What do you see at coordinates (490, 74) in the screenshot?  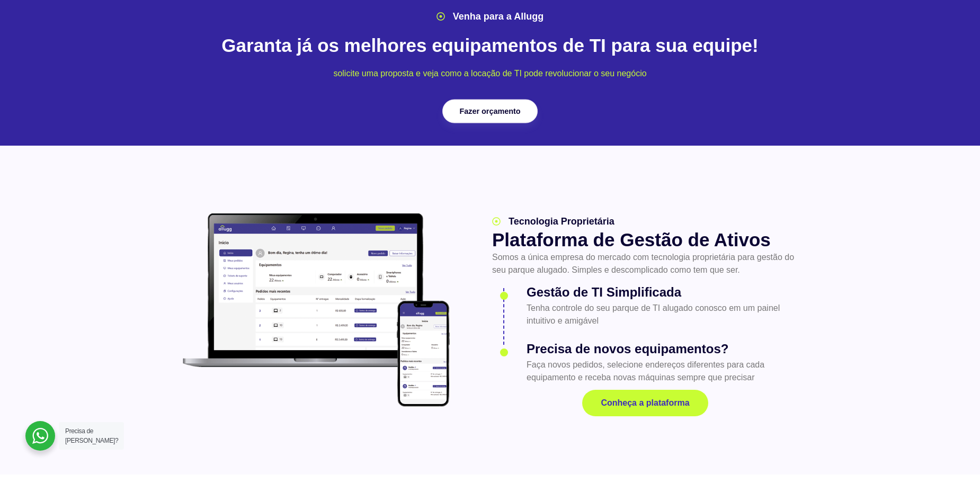 I see `p: solicite uma proposta e veja como a locação de TI pode revolucionar o seu negócio` at bounding box center [490, 74].